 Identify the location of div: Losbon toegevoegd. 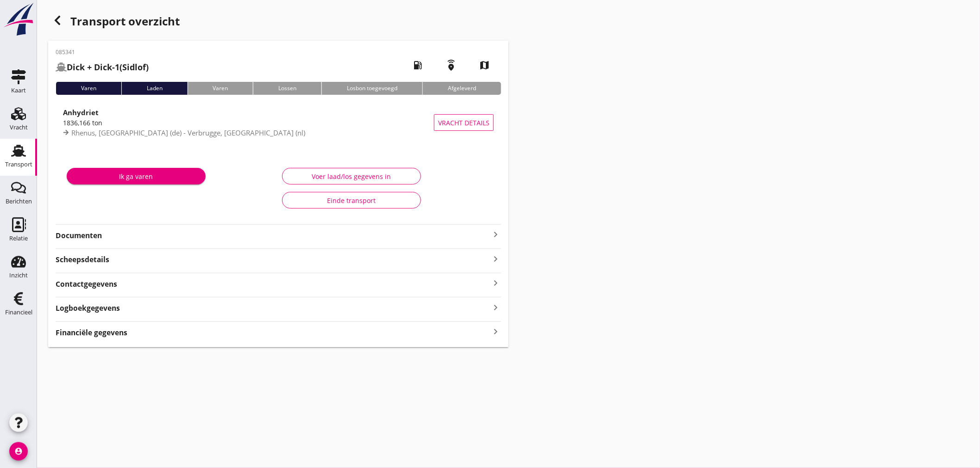
(372, 89).